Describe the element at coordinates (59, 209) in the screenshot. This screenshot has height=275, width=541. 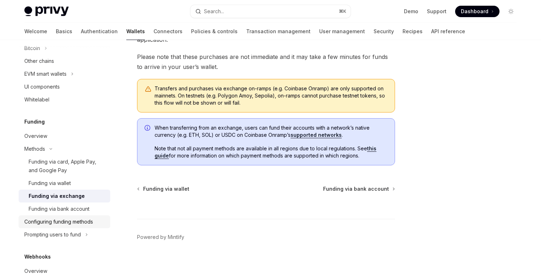
I see `div: Funding via bank account` at that location.